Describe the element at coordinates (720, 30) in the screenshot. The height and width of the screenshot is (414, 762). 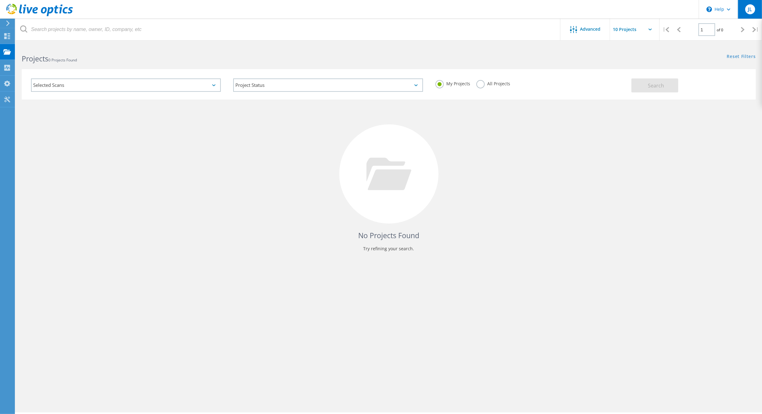
I see `span: of 0` at that location.